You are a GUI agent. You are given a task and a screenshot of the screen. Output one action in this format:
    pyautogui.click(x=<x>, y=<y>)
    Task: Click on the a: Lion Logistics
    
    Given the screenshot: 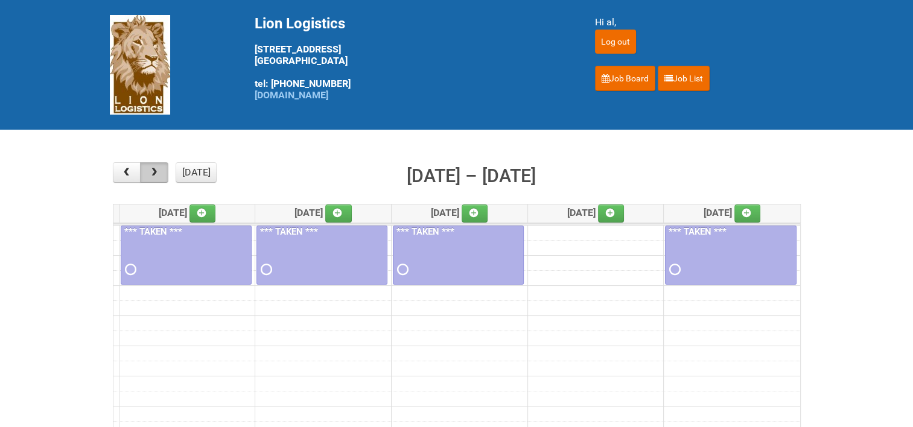 What is the action you would take?
    pyautogui.click(x=140, y=64)
    